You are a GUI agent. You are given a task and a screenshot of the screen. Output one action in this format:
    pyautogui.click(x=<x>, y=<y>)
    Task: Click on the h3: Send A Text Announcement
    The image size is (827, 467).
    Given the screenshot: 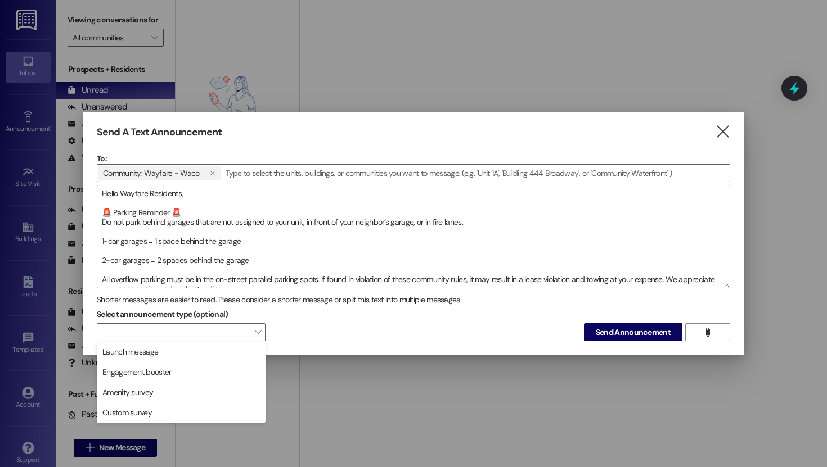 What is the action you would take?
    pyautogui.click(x=159, y=132)
    